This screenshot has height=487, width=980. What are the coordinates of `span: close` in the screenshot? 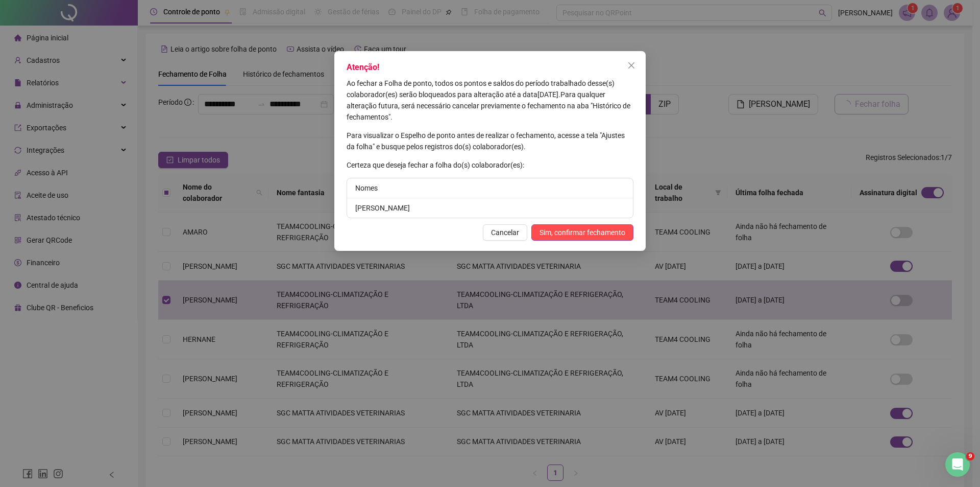 It's located at (632, 66).